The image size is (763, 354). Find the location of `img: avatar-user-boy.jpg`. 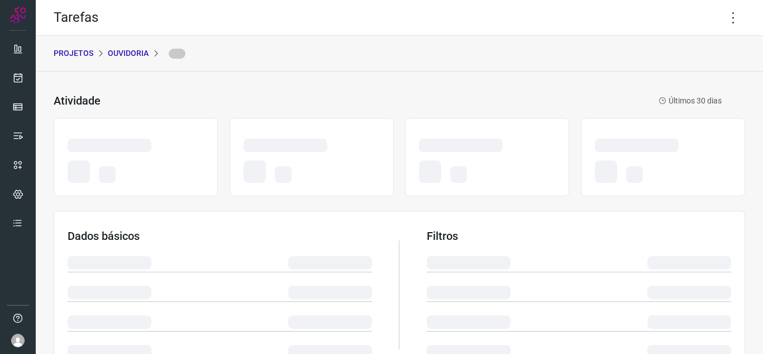

img: avatar-user-boy.jpg is located at coordinates (18, 340).